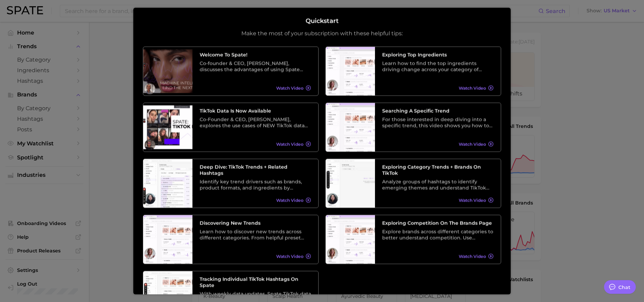 The height and width of the screenshot is (302, 644). Describe the element at coordinates (438, 223) in the screenshot. I see `h3: Exploring Competition on the Brands Page` at that location.